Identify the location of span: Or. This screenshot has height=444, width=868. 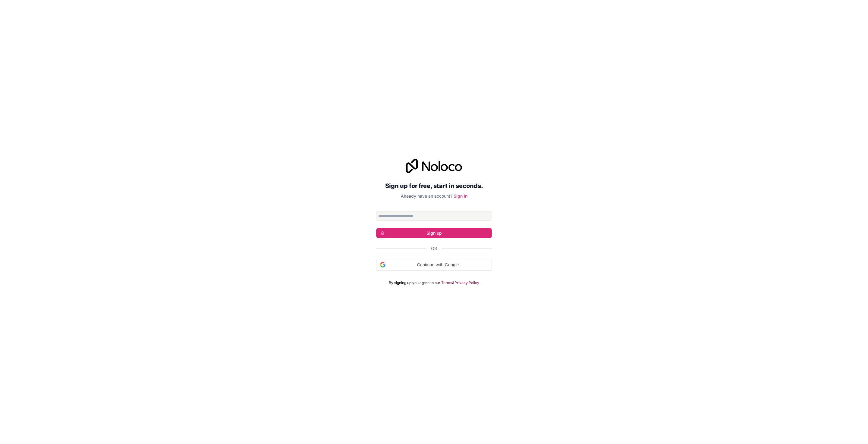
(434, 249).